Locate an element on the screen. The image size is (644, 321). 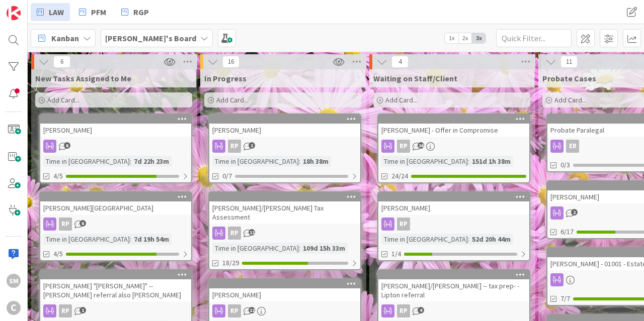
span: 12 is located at coordinates (251, 310).